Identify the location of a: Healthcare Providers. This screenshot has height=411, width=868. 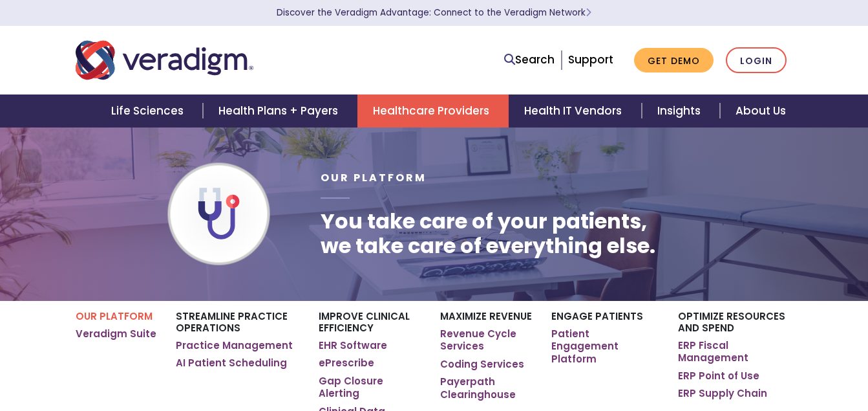
(433, 111).